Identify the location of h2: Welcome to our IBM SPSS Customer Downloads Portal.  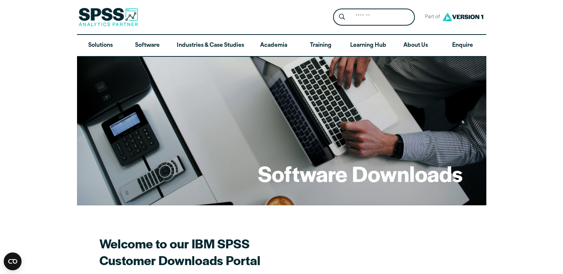
(229, 252).